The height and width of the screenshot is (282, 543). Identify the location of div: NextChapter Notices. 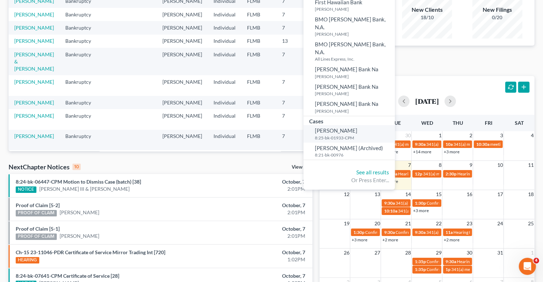
(45, 167).